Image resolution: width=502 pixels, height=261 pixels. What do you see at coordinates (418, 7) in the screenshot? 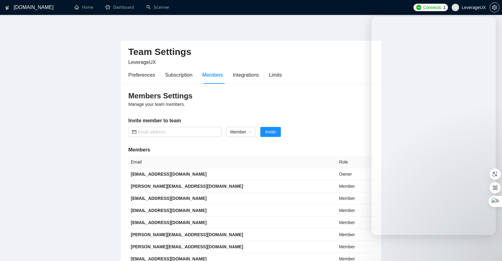
I see `img: upwork-logo.png` at bounding box center [418, 7].